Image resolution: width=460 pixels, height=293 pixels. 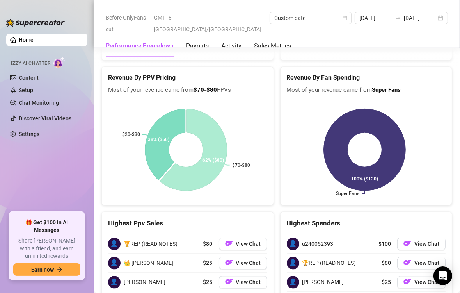 I want to click on img: logo-BBDzfeDw.svg, so click(x=35, y=23).